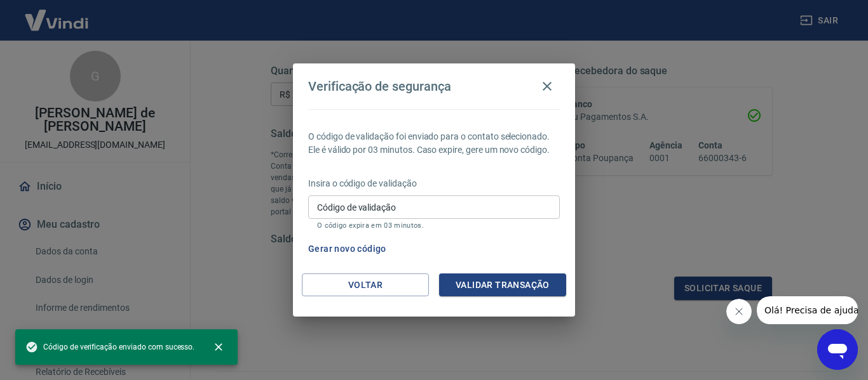  I want to click on p: O código expira em 03 minutos., so click(434, 226).